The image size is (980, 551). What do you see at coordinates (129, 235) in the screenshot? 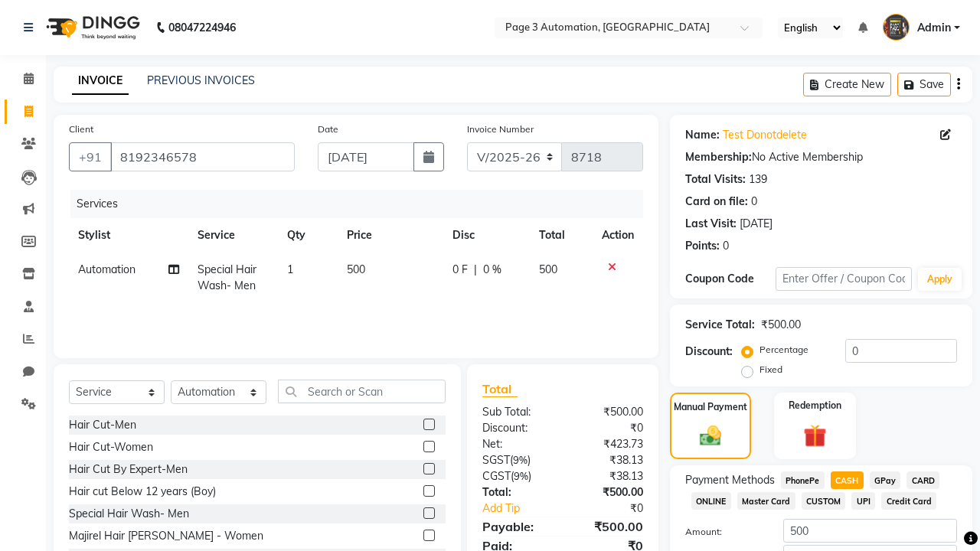
I see `th: Stylist` at bounding box center [129, 235].